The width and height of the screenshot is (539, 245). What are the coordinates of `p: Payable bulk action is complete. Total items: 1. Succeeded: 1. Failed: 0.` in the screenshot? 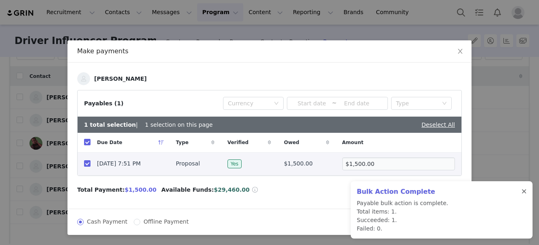 It's located at (403, 216).